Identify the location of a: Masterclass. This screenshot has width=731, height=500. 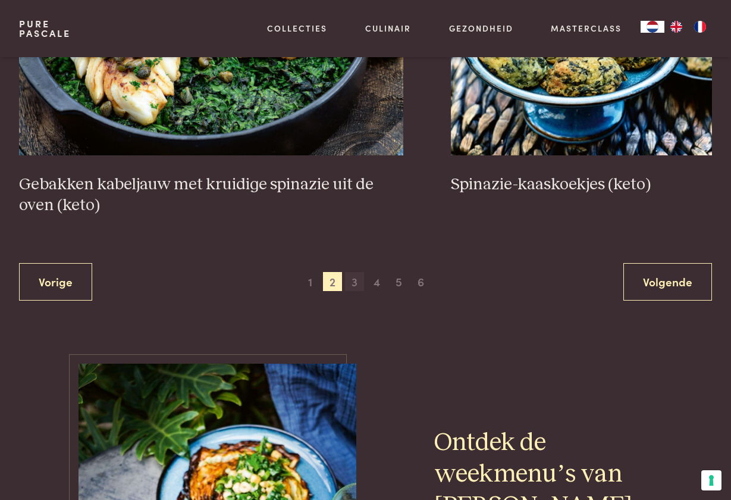
(586, 28).